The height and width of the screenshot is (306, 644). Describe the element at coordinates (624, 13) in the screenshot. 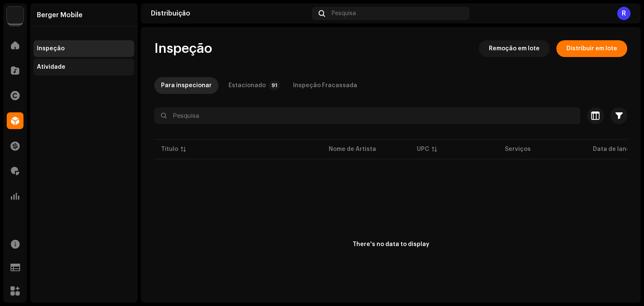

I see `div: R` at that location.